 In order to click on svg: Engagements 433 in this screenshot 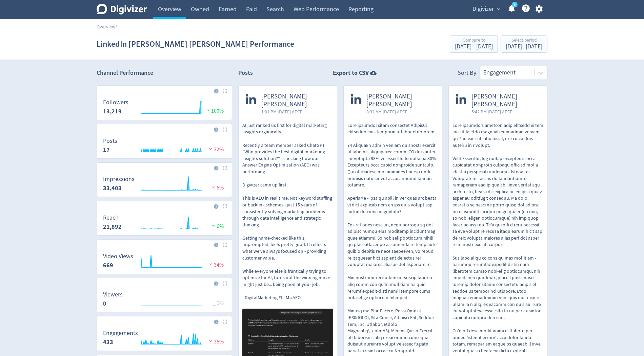, I will do `click(164, 339)`.